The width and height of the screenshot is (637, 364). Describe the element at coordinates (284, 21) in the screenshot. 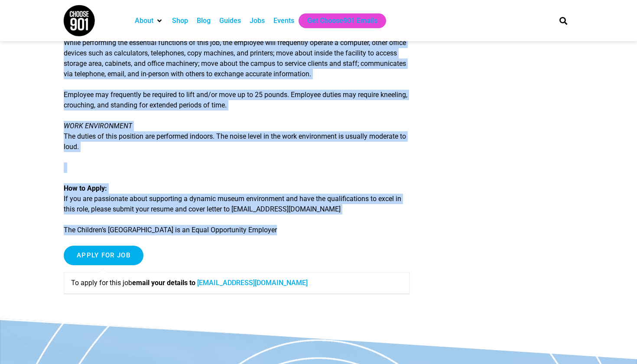

I see `a: Events` at that location.